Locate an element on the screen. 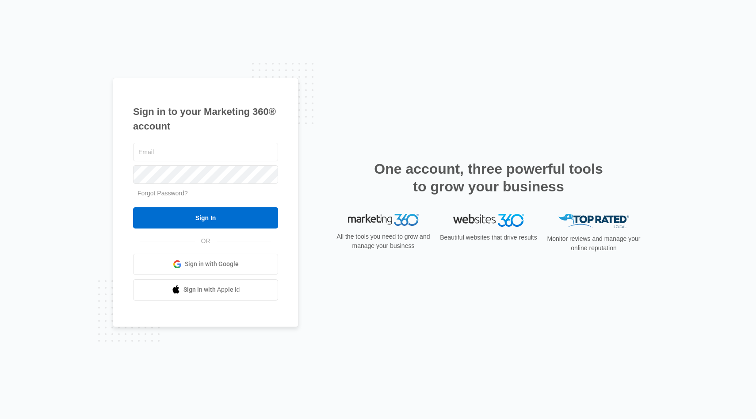 The width and height of the screenshot is (756, 419). a: Sign in with Google is located at coordinates (206, 264).